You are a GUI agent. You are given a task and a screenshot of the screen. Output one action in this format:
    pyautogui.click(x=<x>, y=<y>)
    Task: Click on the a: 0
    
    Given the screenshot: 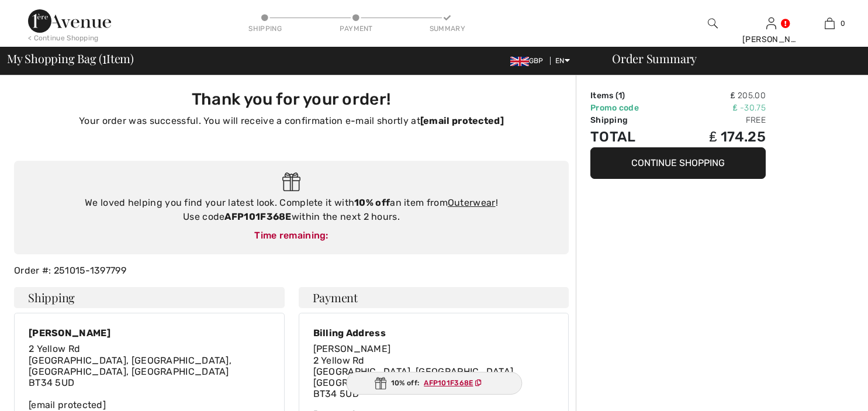 What is the action you would take?
    pyautogui.click(x=829, y=24)
    